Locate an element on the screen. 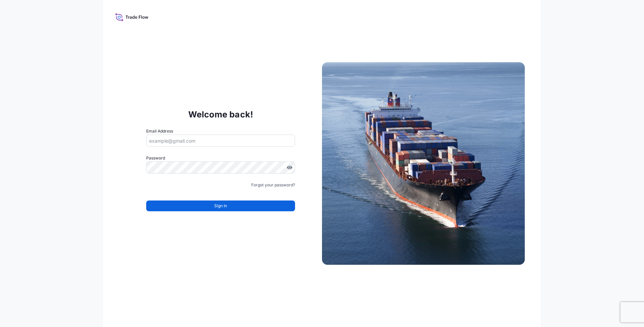  label: Email Address is located at coordinates (159, 131).